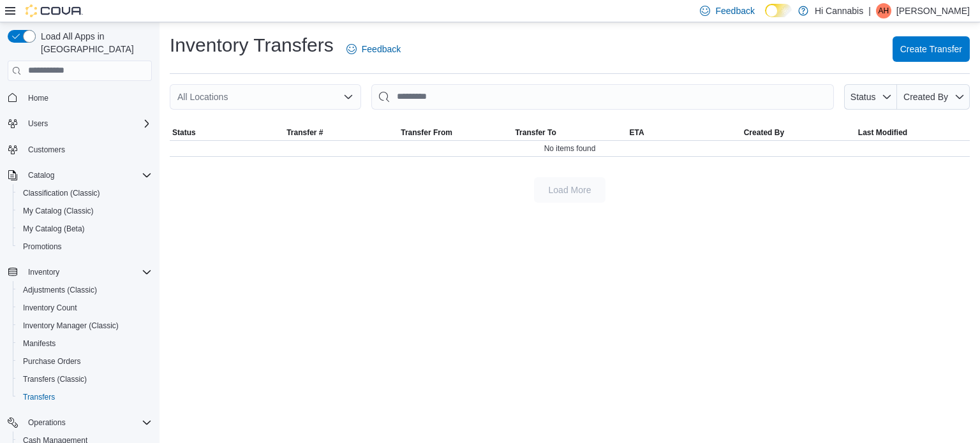 The height and width of the screenshot is (443, 980). What do you see at coordinates (765, 17) in the screenshot?
I see `span: Dark Mode` at bounding box center [765, 17].